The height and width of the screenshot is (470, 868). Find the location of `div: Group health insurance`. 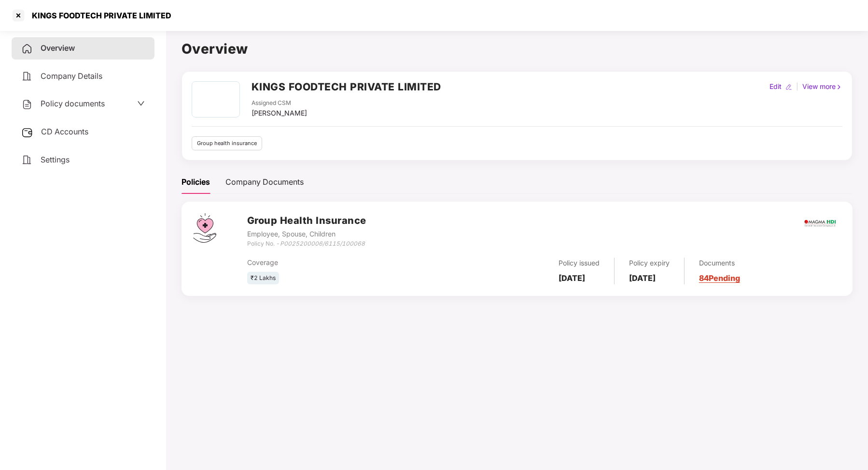

div: Group health insurance is located at coordinates (227, 143).